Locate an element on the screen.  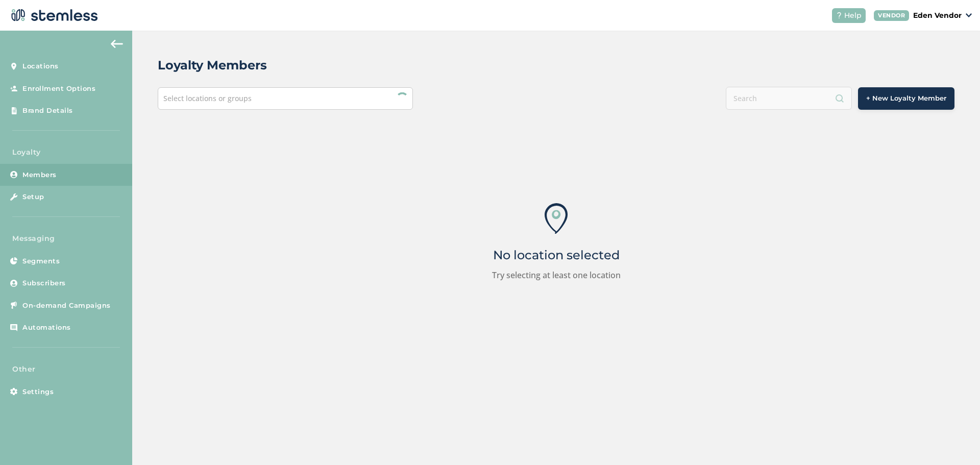
span: Segments is located at coordinates (41, 261).